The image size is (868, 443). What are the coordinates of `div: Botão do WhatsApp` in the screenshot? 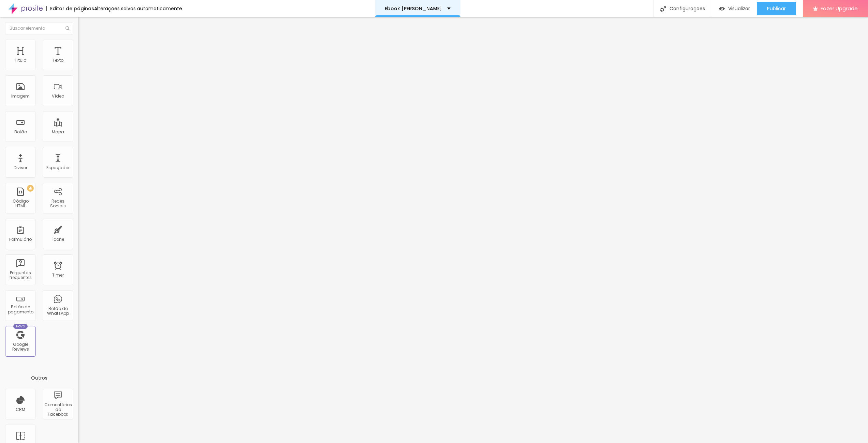 It's located at (57, 311).